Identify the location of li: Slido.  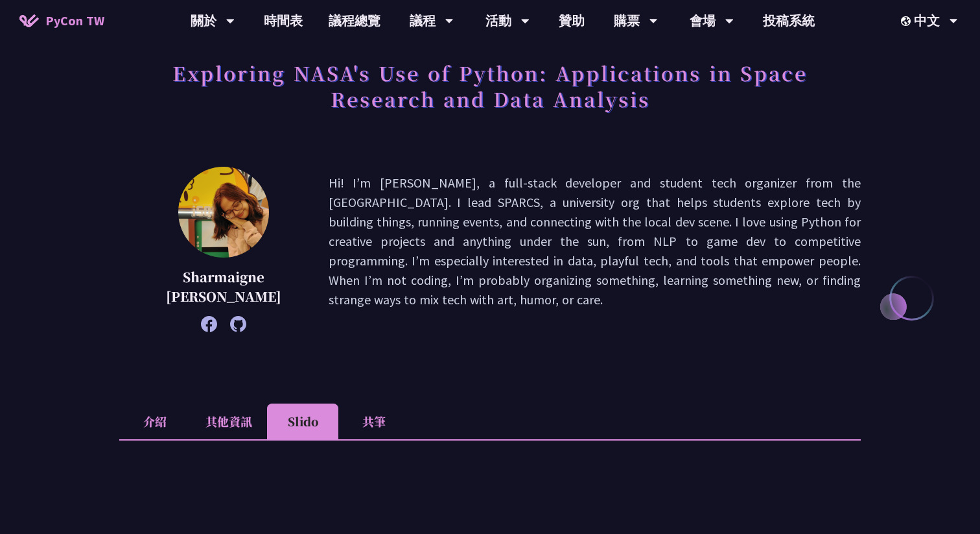
(303, 421).